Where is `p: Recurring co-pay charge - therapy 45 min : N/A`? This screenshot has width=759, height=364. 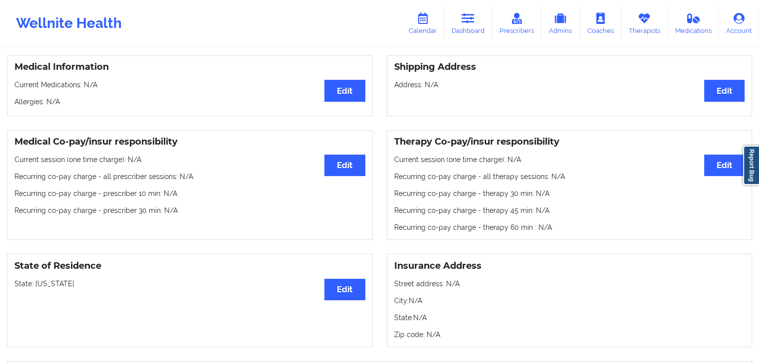
p: Recurring co-pay charge - therapy 45 min : N/A is located at coordinates (569, 211).